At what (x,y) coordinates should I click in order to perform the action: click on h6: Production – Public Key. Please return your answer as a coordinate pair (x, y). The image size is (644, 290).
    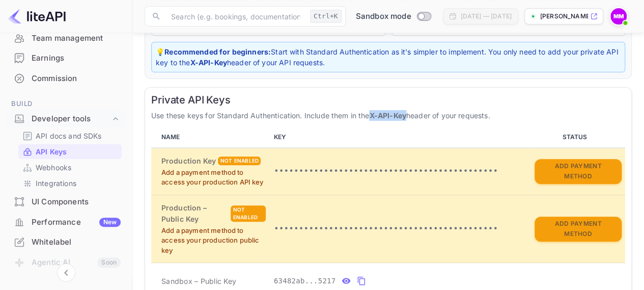
    Looking at the image, I should click on (195, 213).